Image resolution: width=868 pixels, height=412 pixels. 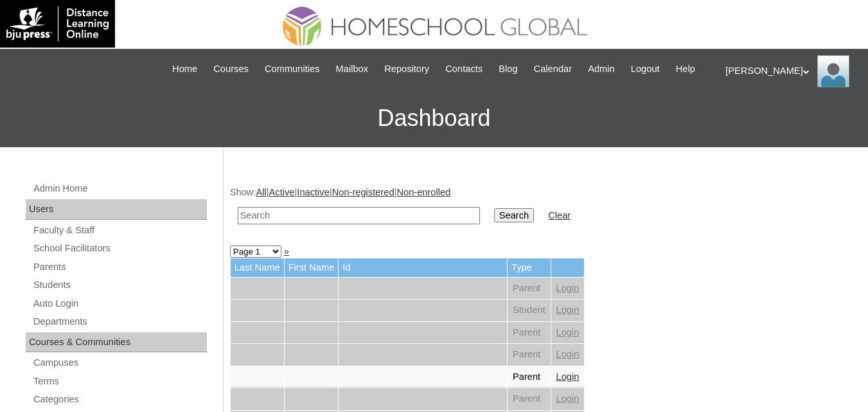 What do you see at coordinates (184, 69) in the screenshot?
I see `span: Home` at bounding box center [184, 69].